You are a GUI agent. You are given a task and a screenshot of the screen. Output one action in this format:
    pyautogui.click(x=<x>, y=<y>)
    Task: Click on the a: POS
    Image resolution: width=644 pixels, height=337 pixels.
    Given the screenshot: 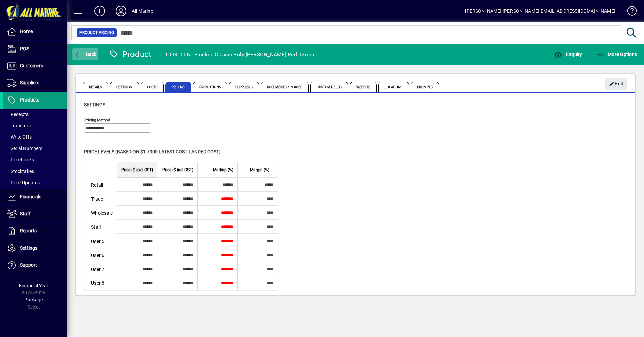 What is the action you would take?
    pyautogui.click(x=35, y=49)
    